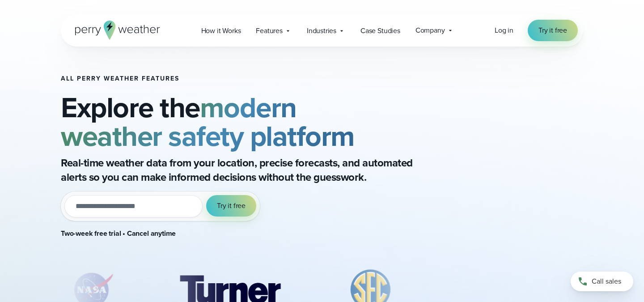  I want to click on p: Real-time weather data from your location, precise forecasts, and automated alerts so you can mak..., so click(240, 170).